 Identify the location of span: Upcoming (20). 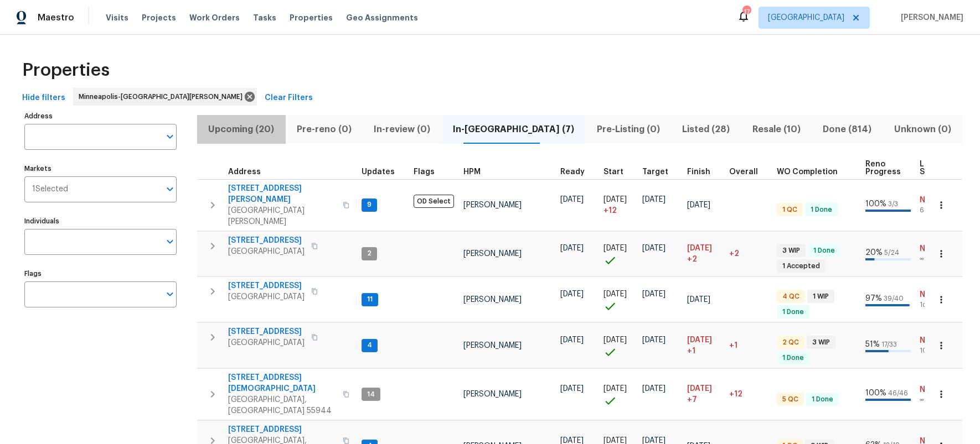
(241, 130).